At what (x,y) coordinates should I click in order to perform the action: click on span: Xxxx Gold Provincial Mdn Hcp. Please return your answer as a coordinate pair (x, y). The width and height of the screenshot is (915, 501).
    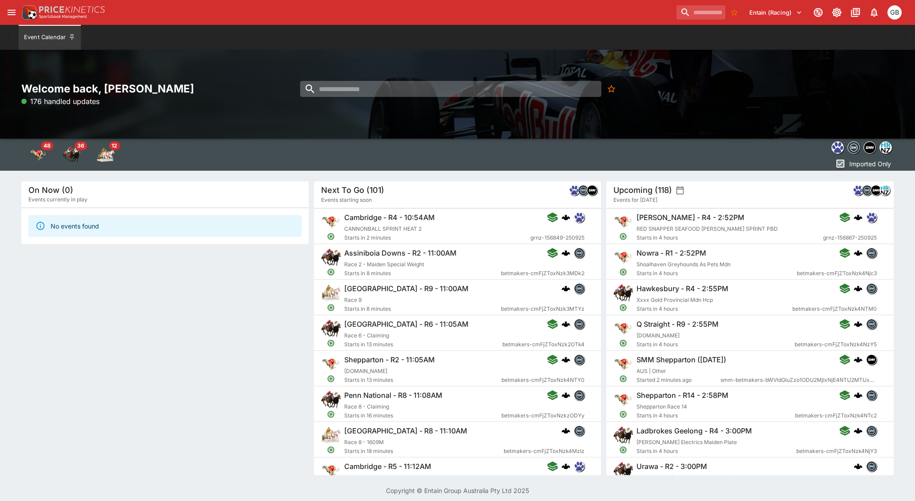
    Looking at the image, I should click on (675, 299).